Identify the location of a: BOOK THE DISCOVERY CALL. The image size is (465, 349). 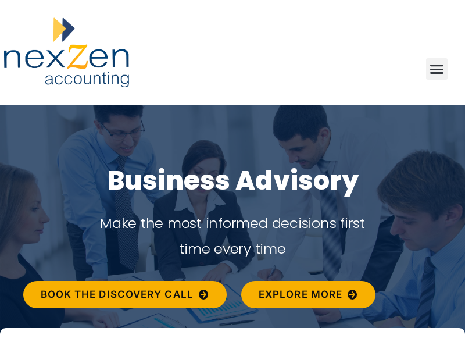
(125, 294).